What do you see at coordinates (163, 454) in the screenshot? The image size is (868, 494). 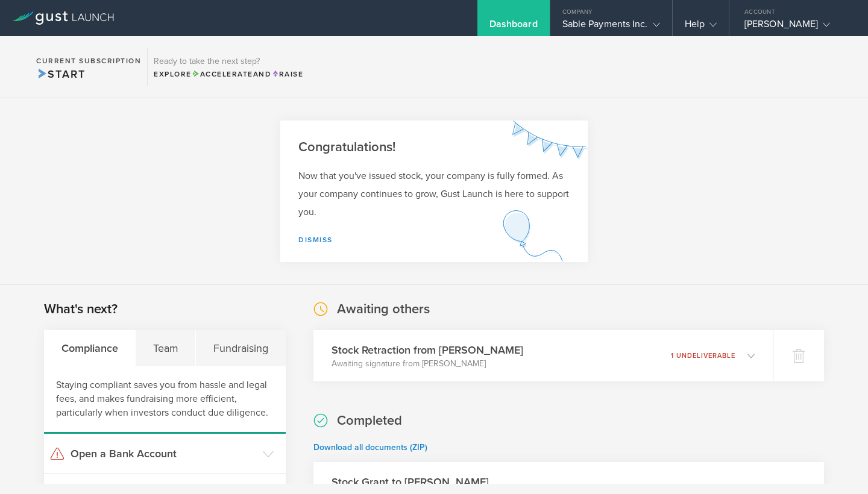 I see `h3: Open a Bank Account` at bounding box center [163, 454].